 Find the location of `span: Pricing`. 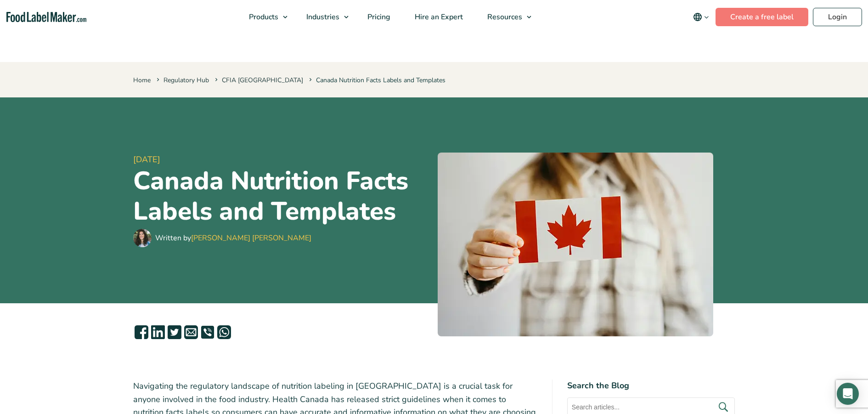

span: Pricing is located at coordinates (378, 17).